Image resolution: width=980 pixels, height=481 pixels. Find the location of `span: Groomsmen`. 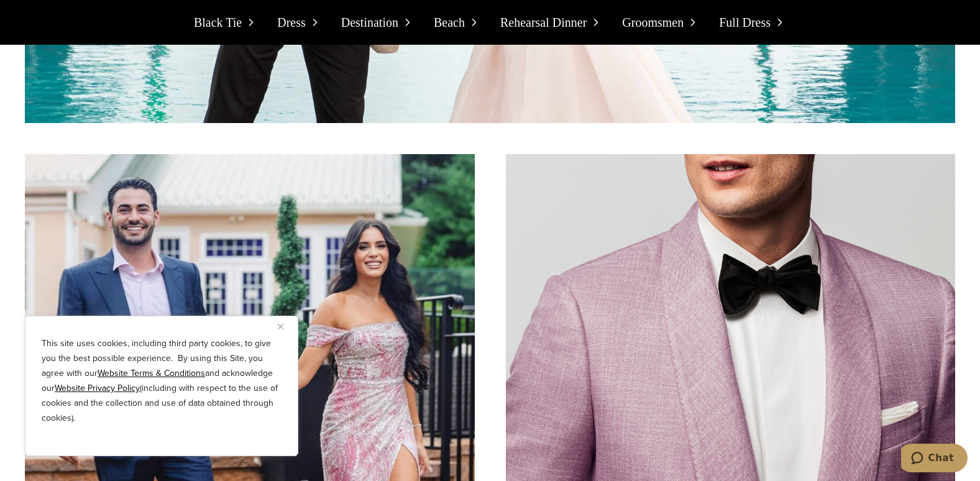

span: Groomsmen is located at coordinates (652, 22).